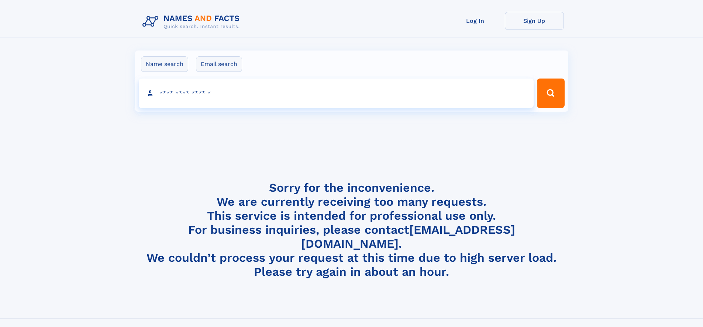 This screenshot has width=703, height=327. What do you see at coordinates (193, 22) in the screenshot?
I see `img: Logo Names and Facts` at bounding box center [193, 22].